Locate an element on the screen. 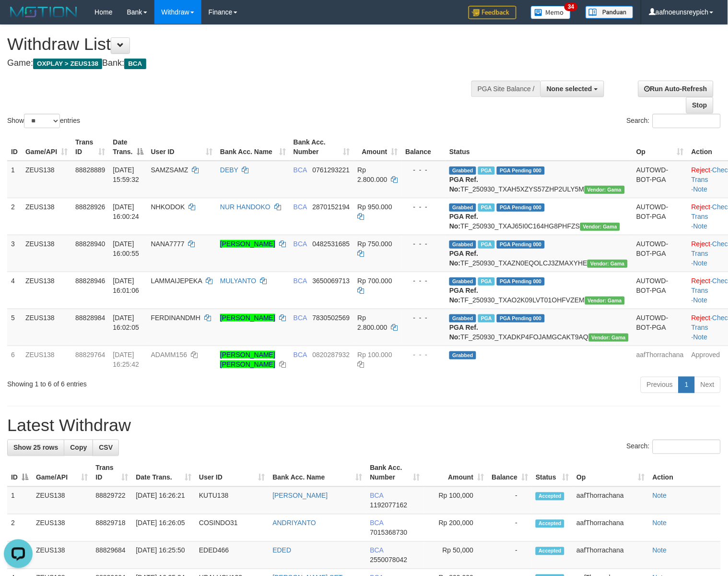 Image resolution: width=728 pixels, height=576 pixels. span: 88828926 is located at coordinates (90, 206).